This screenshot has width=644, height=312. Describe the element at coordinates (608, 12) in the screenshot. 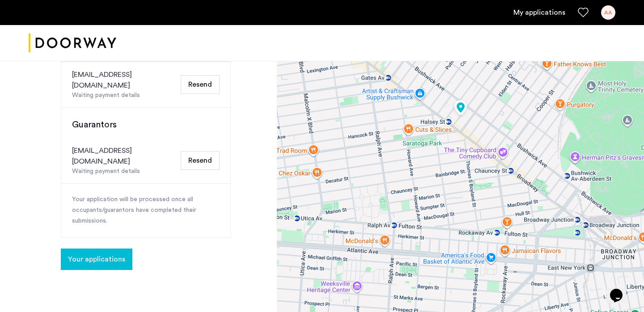

I see `div: AA` at that location.